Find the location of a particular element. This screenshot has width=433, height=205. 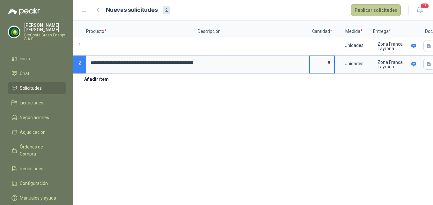

a: Remisiones is located at coordinates (37, 168).